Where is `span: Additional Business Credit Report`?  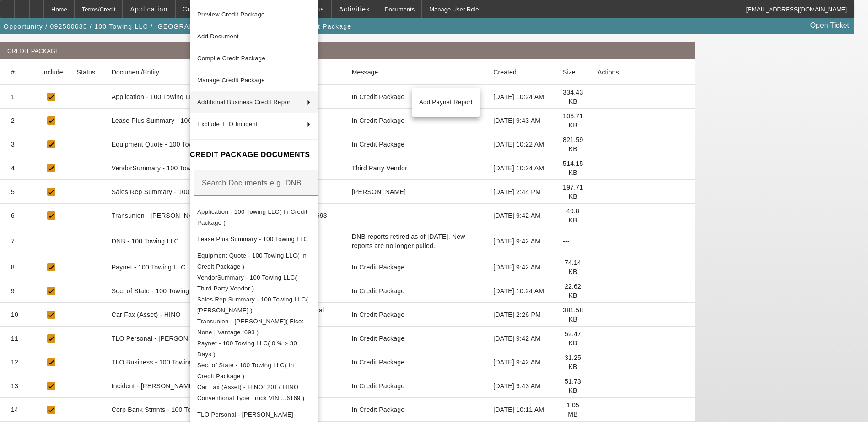 span: Additional Business Credit Report is located at coordinates (245, 102).